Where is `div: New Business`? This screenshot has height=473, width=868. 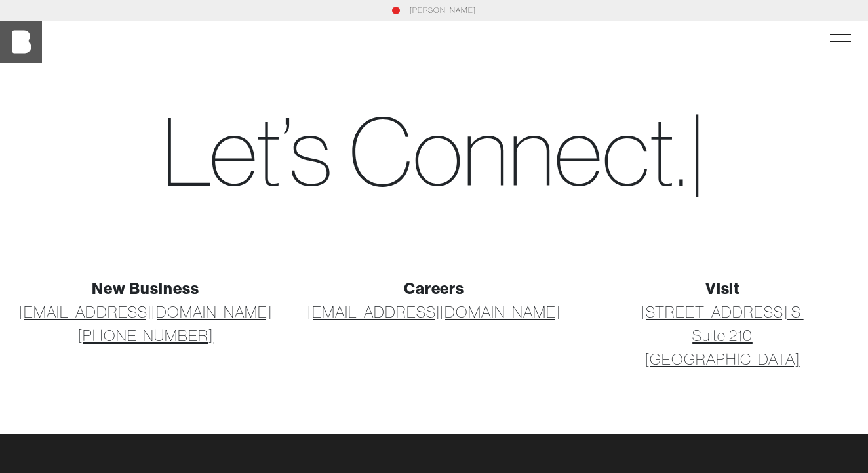
div: New Business is located at coordinates (146, 288).